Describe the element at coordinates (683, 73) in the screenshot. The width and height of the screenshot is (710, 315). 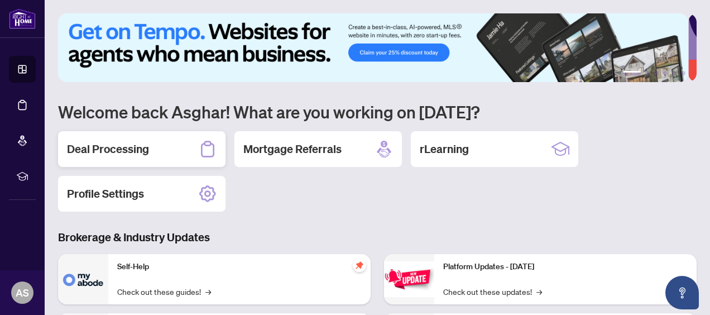
I see `button: 6` at that location.